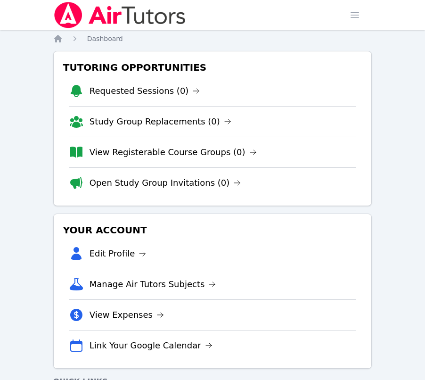 Image resolution: width=425 pixels, height=380 pixels. What do you see at coordinates (165, 183) in the screenshot?
I see `a: Open Study Group Invitations (0)` at bounding box center [165, 183].